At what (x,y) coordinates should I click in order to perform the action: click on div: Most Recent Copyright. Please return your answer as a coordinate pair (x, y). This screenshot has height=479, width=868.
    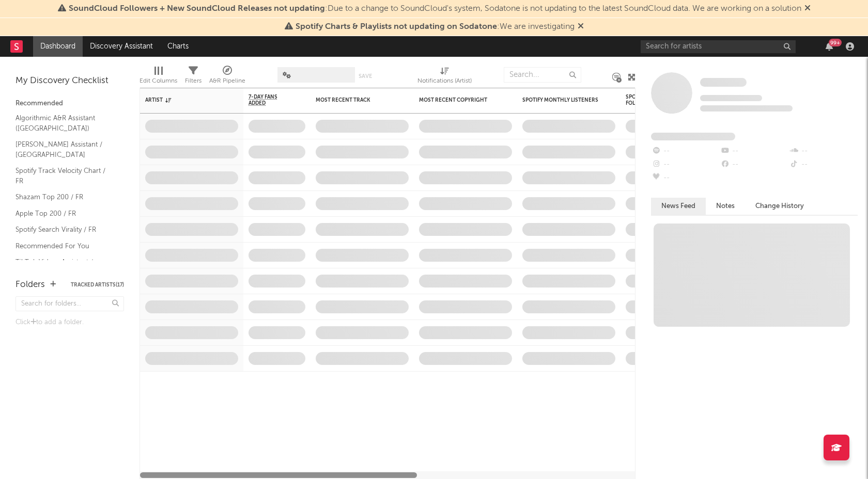
    Looking at the image, I should click on (458, 100).